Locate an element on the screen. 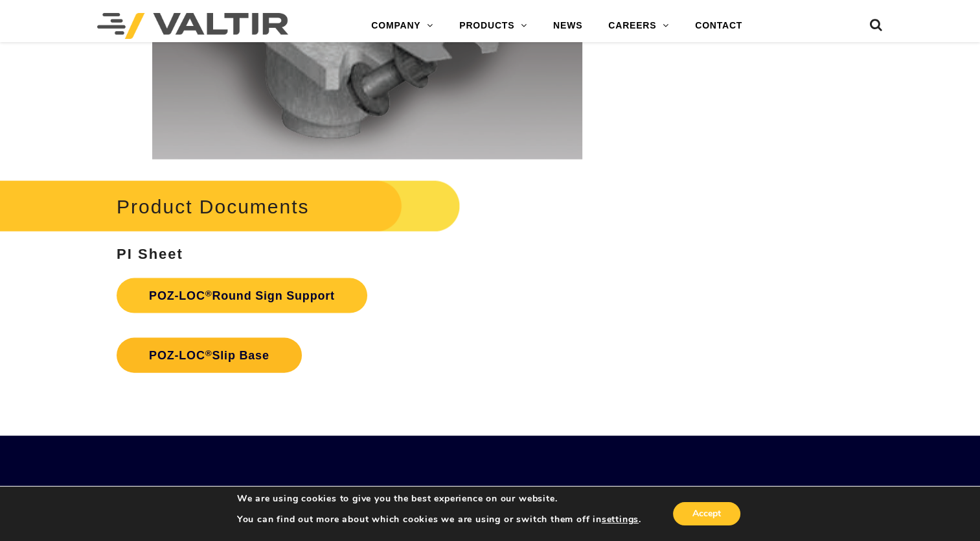 The image size is (980, 541). button: Accept is located at coordinates (707, 513).